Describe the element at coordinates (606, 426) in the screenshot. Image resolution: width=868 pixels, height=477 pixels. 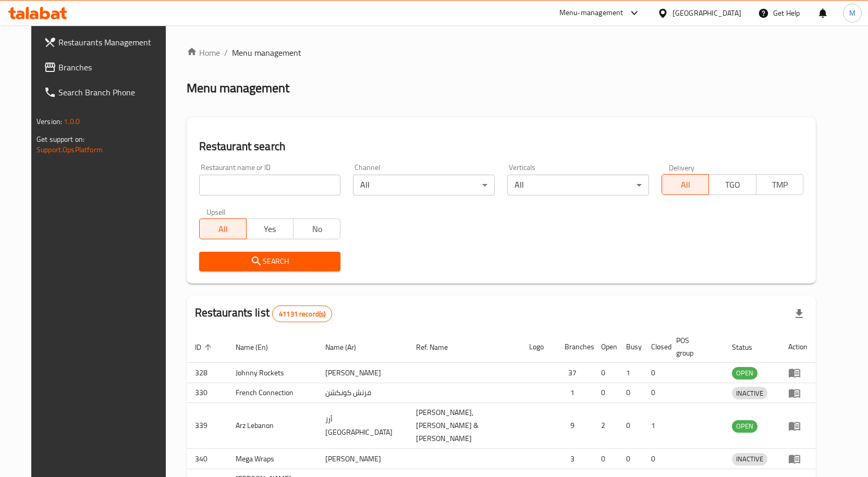
I see `td: 2` at that location.